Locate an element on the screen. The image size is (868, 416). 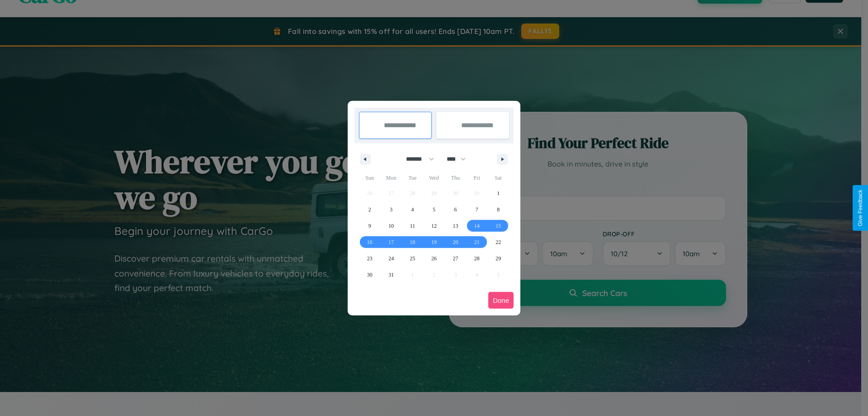
span: 18 is located at coordinates (413, 242).